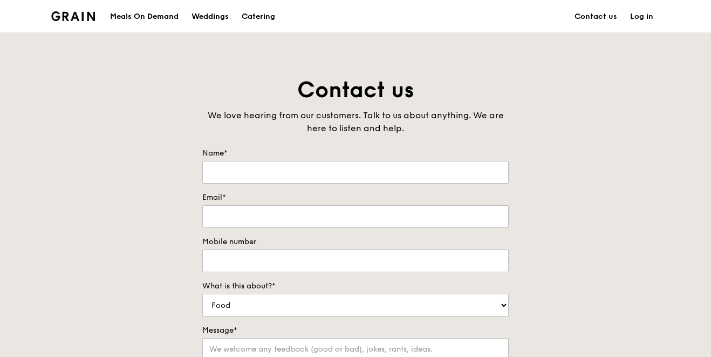 The height and width of the screenshot is (357, 711). Describe the element at coordinates (144, 17) in the screenshot. I see `div: Meals On Demand` at that location.